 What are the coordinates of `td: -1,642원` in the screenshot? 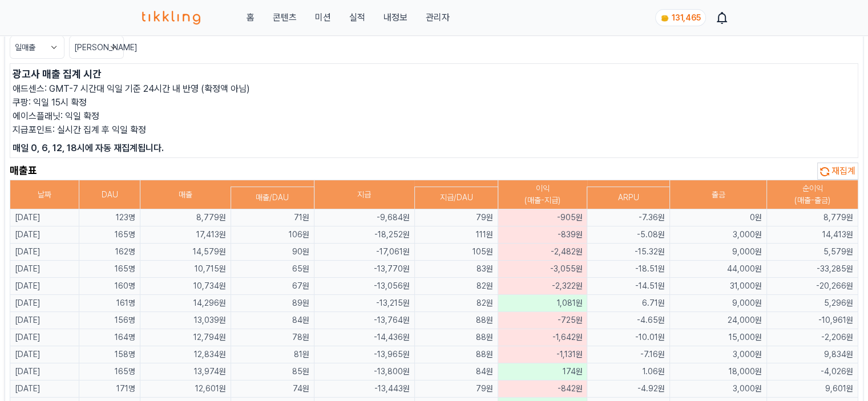 It's located at (542, 338).